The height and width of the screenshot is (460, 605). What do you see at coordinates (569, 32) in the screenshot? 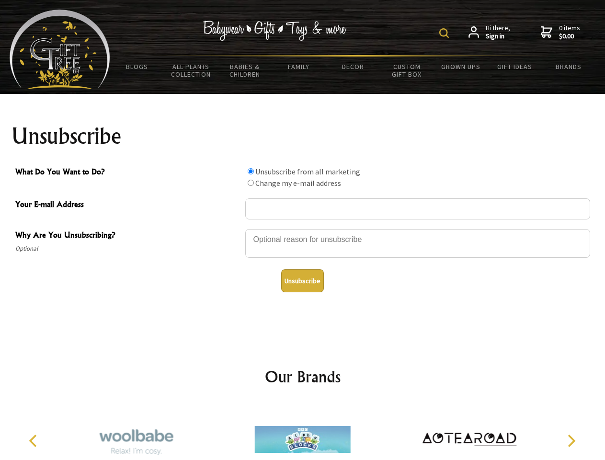
I see `span: 0 items` at bounding box center [569, 32].